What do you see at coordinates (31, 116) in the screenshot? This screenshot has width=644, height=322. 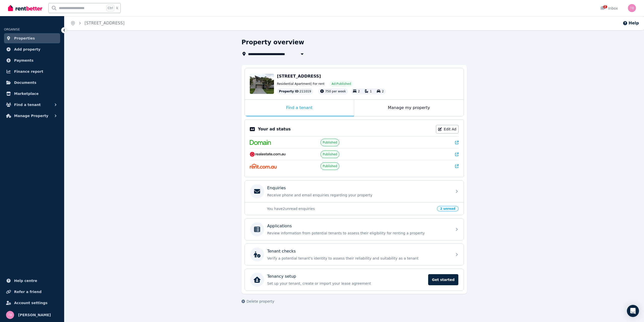 I see `span: Manage Property` at bounding box center [31, 116].